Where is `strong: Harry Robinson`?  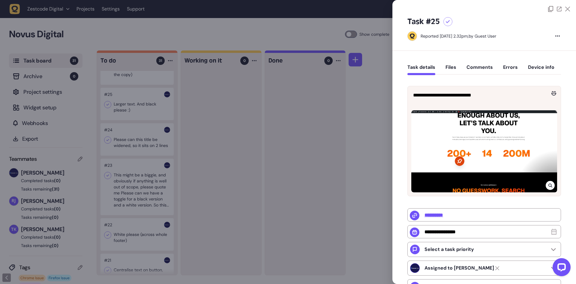
strong: Harry Robinson is located at coordinates (459, 268).